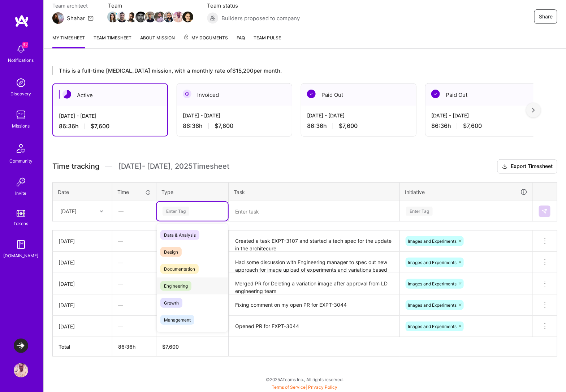  I want to click on a: LaunchDarkly: Experimentation Delivery Team, so click(21, 346).